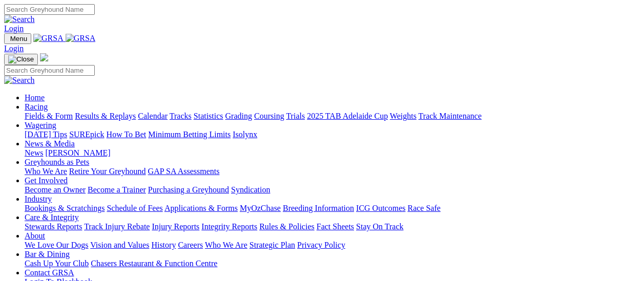 This screenshot has height=281, width=644. Describe the element at coordinates (65, 208) in the screenshot. I see `a: Bookings & Scratchings` at that location.